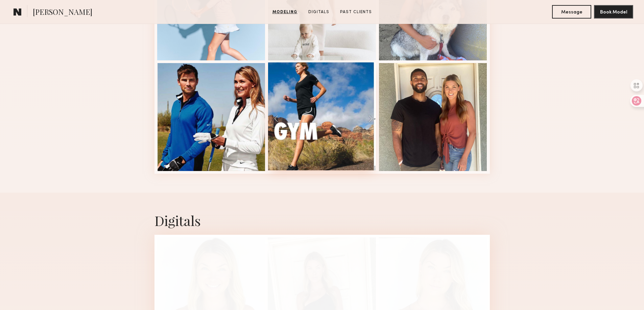  I want to click on button: Book Model, so click(613, 12).